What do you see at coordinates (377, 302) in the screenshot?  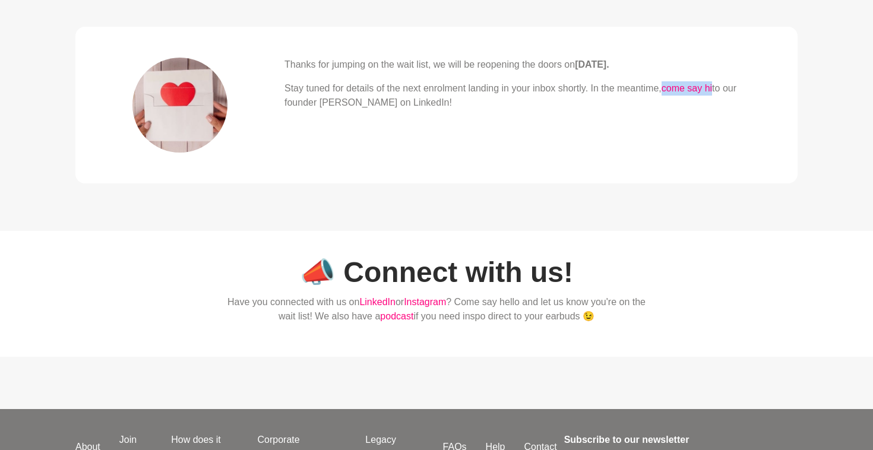 I see `a: LinkedIn` at bounding box center [377, 302].